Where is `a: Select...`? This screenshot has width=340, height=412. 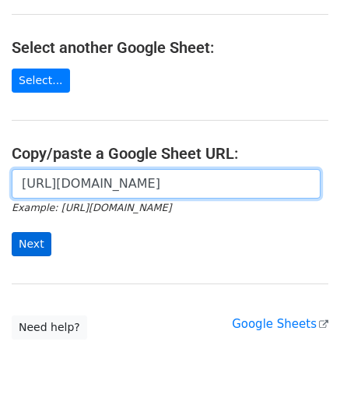 a: Select... is located at coordinates (41, 80).